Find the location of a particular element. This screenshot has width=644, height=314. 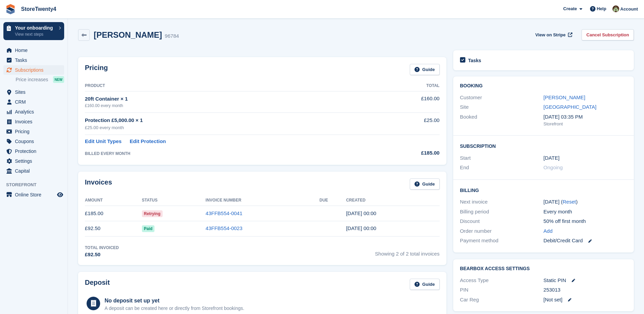

span: Paid is located at coordinates (148, 228).